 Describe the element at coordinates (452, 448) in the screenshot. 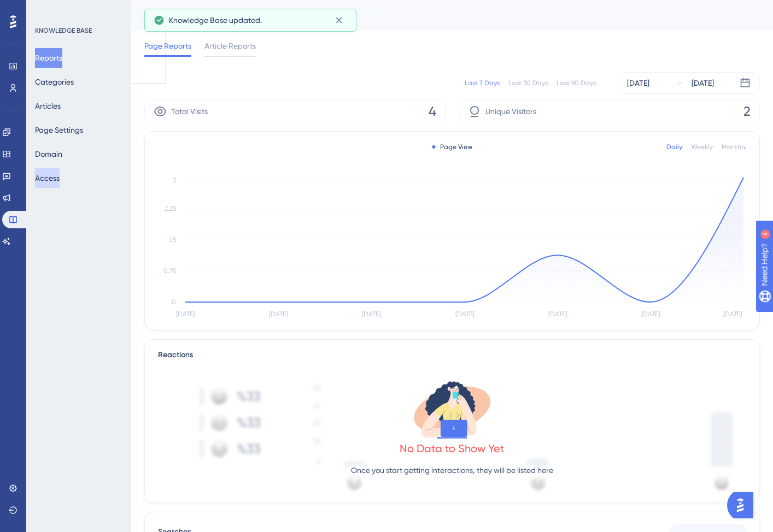

I see `div: No Data to Show Yet` at that location.